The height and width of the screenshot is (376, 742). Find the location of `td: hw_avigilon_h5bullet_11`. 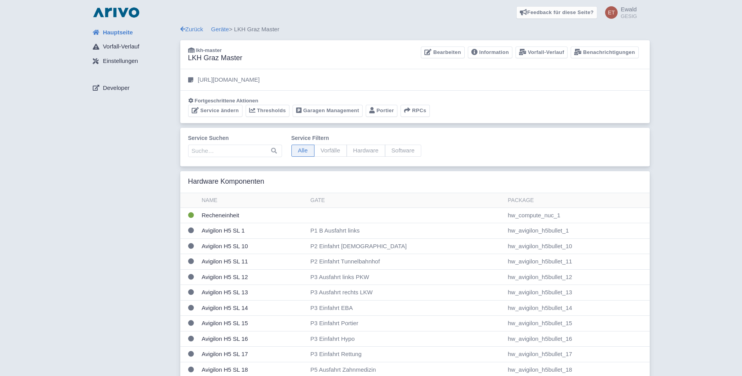

td: hw_avigilon_h5bullet_11 is located at coordinates (577, 262).